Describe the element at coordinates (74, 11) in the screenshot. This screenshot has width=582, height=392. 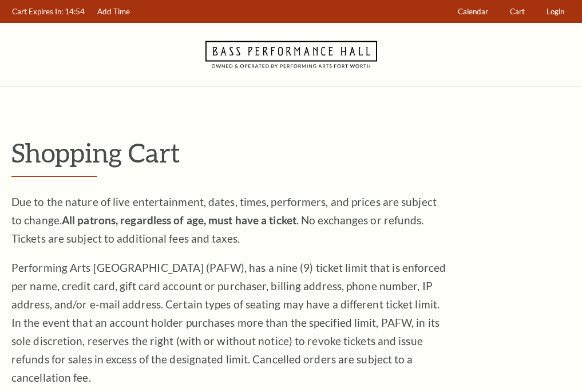
I see `span: 14:54` at that location.